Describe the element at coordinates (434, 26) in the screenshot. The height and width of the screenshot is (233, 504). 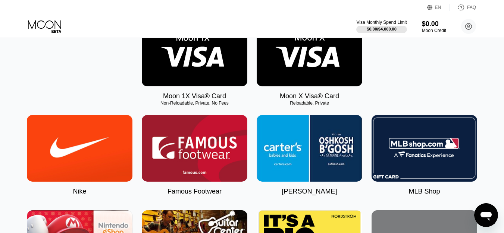
I see `div: $0.00Moon Credit` at that location.